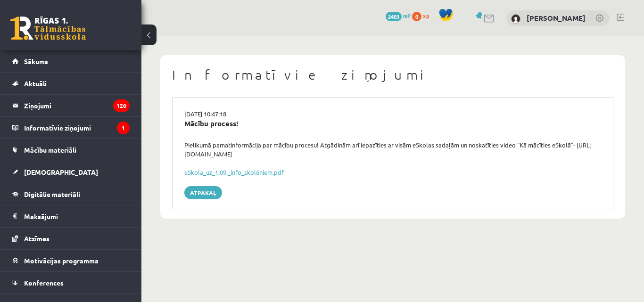  I want to click on a: Motivācijas programma, so click(71, 261).